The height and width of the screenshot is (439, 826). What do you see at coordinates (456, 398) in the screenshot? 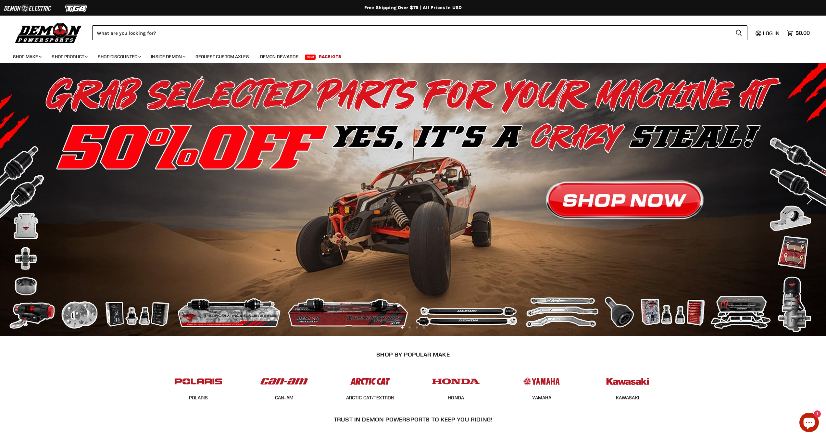
I see `span: HONDA` at bounding box center [456, 398].